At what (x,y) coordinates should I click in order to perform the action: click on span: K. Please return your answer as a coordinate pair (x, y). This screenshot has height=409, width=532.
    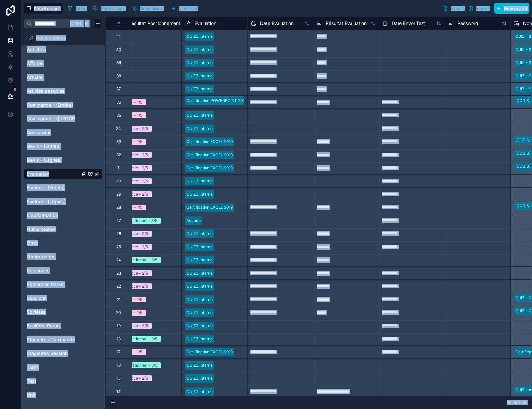
    Looking at the image, I should click on (86, 24).